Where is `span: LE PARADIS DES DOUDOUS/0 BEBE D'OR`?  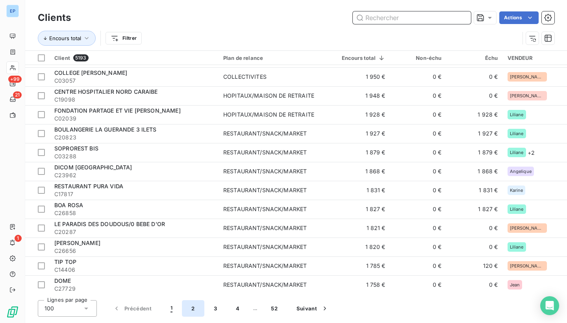
span: LE PARADIS DES DOUDOUS/0 BEBE D'OR is located at coordinates (109, 224).